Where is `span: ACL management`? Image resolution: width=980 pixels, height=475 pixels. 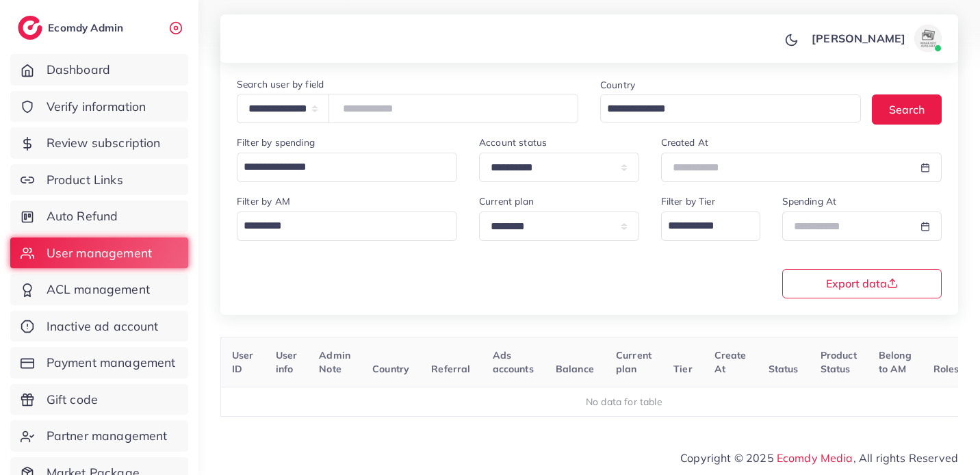
span: ACL management is located at coordinates (98, 289).